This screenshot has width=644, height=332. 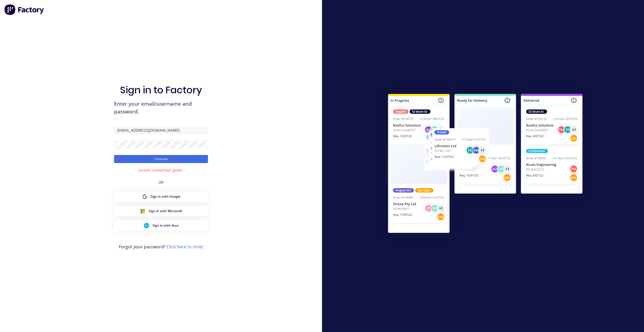 I want to click on img: Xero Sign in, so click(x=147, y=226).